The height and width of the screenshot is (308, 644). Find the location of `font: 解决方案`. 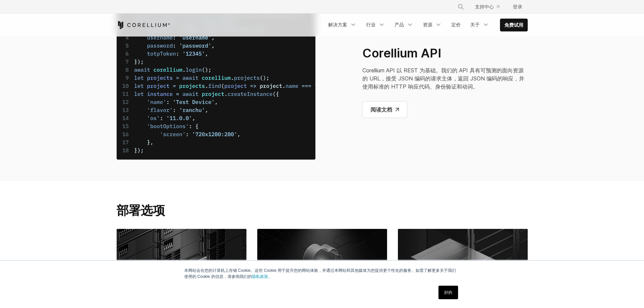

font: 解决方案 is located at coordinates (338, 24).